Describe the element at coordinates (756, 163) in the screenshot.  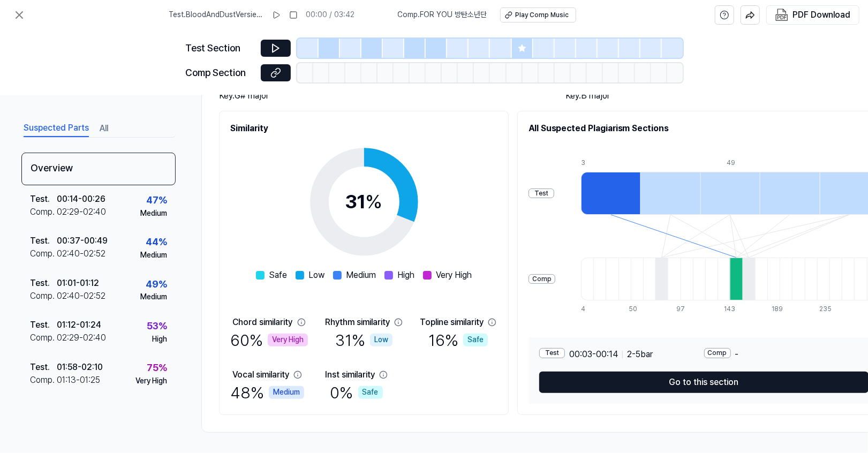
I see `div: 49` at that location.